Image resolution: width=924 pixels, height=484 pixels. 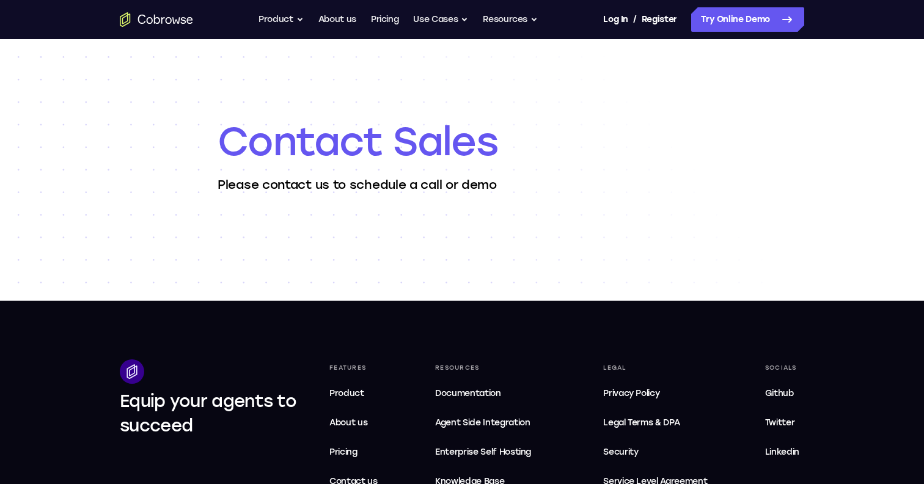 What do you see at coordinates (156, 20) in the screenshot?
I see `a: Go to the home page` at bounding box center [156, 20].